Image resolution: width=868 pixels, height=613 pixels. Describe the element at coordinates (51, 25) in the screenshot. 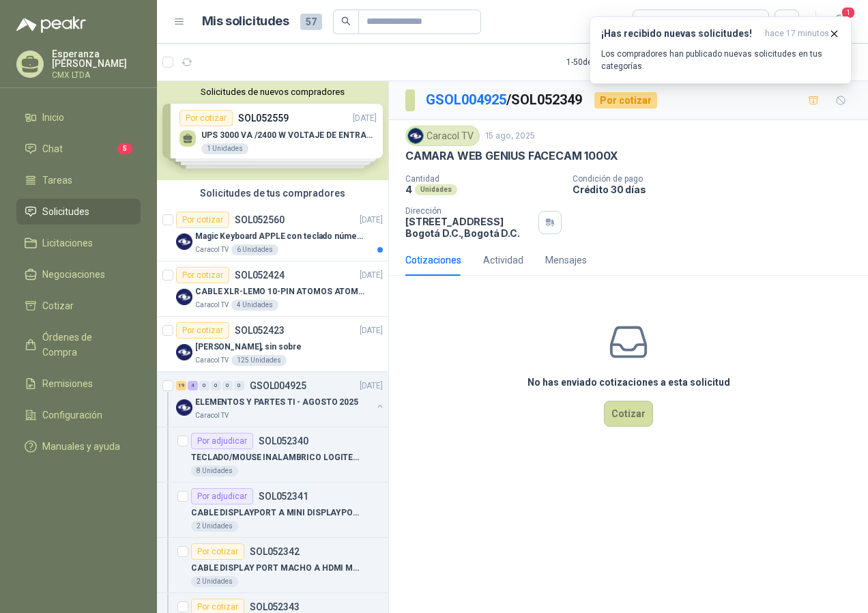

I see `img: Logo peakr` at that location.